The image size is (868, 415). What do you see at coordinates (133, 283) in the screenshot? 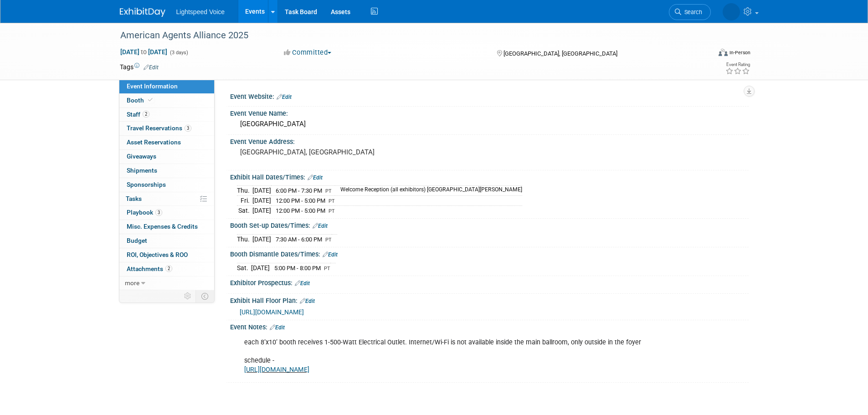
I see `span: more` at bounding box center [133, 283].